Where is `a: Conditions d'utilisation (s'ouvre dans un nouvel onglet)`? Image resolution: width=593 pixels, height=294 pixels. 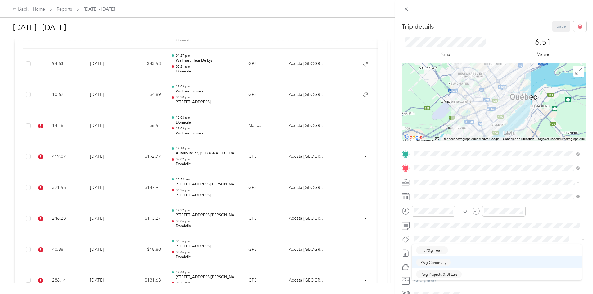 a: Conditions d'utilisation (s'ouvre dans un nouvel onglet) is located at coordinates (519, 139).